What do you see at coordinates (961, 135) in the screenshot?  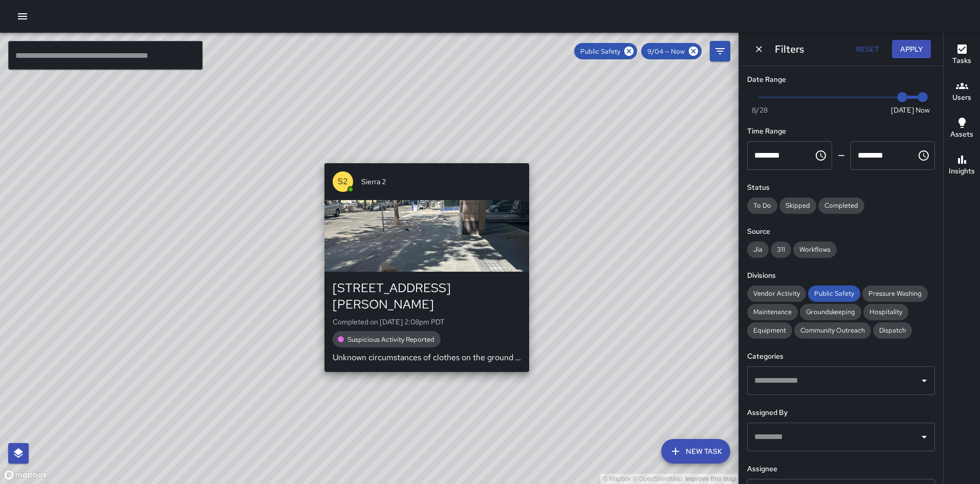 I see `h6: Assets` at bounding box center [961, 135].